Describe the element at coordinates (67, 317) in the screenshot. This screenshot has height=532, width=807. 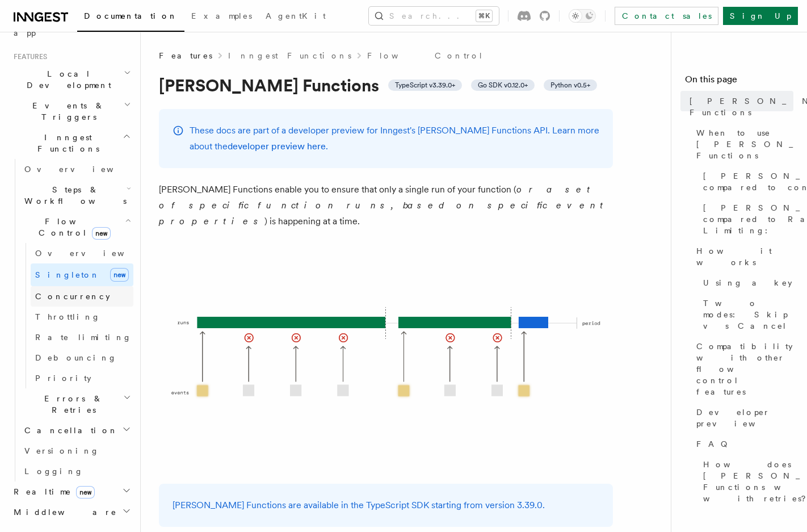
I see `span: Throttling` at that location.